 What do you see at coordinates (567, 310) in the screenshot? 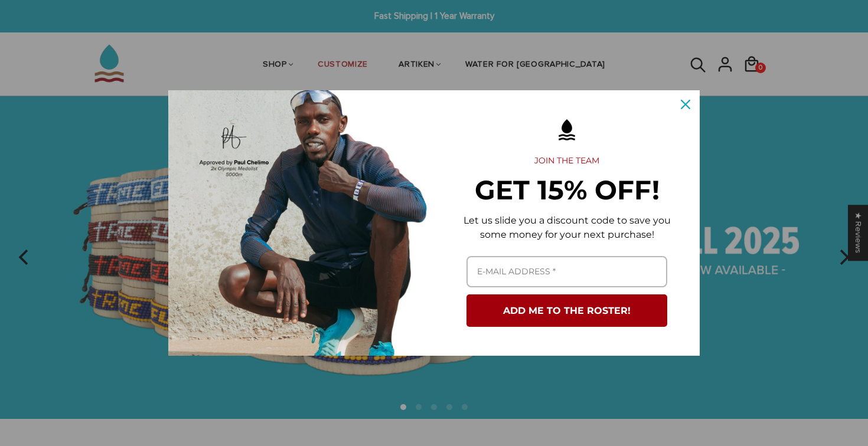
I see `button: ADD ME TO THE ROSTER!` at bounding box center [567, 310].